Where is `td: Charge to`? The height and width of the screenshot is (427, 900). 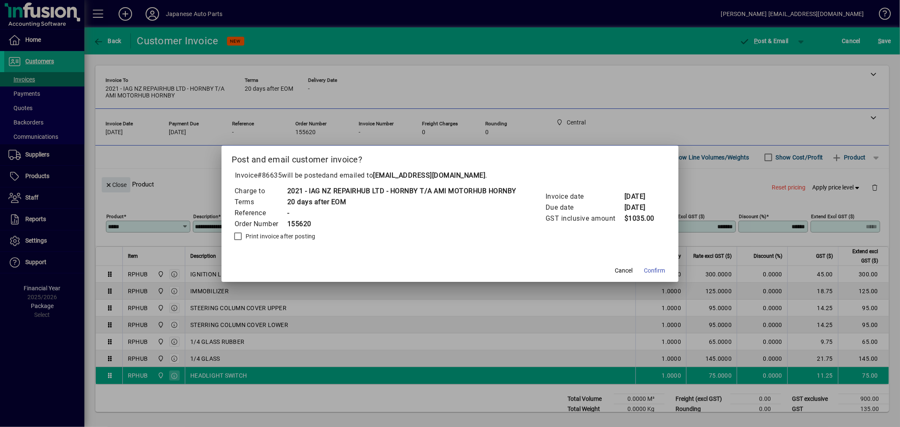
td: Charge to is located at coordinates (260, 191).